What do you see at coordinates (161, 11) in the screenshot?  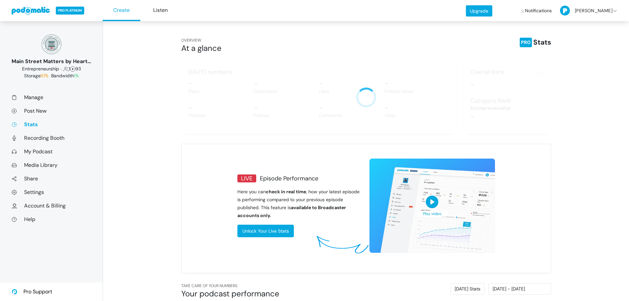 I see `a: Listen` at bounding box center [161, 11].